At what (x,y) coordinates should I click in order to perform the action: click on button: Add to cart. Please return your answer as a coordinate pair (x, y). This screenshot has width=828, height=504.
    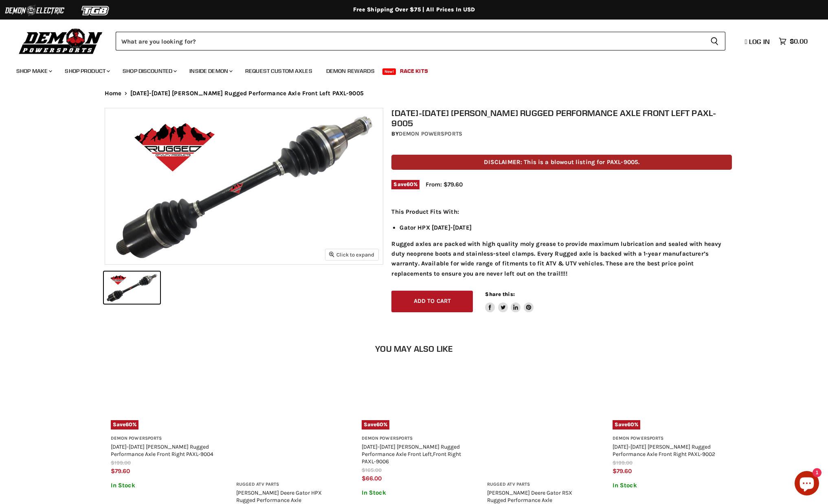
    Looking at the image, I should click on (432, 301).